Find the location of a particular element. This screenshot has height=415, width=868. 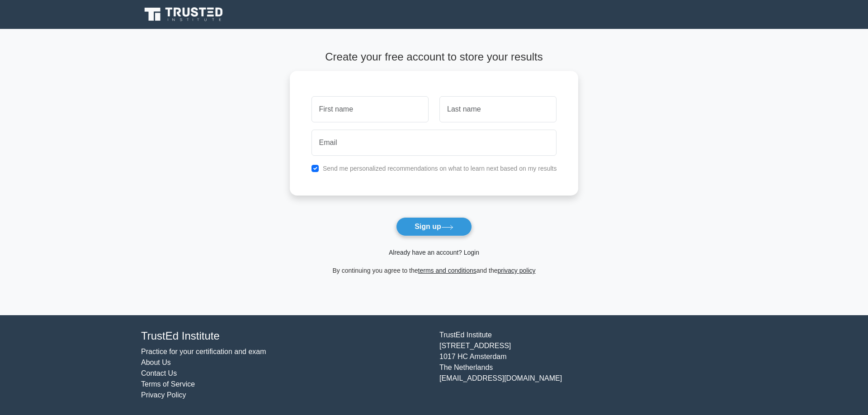

input: Email is located at coordinates (434, 143).